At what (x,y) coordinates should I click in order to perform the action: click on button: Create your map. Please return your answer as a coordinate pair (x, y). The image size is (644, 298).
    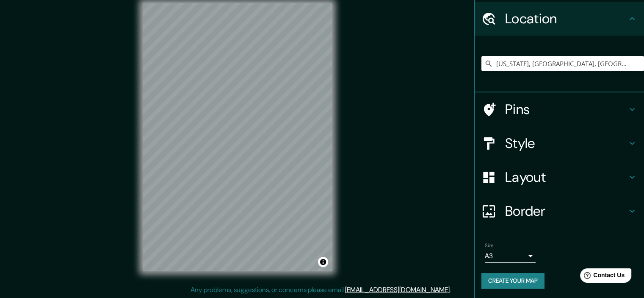
    Looking at the image, I should click on (513, 281).